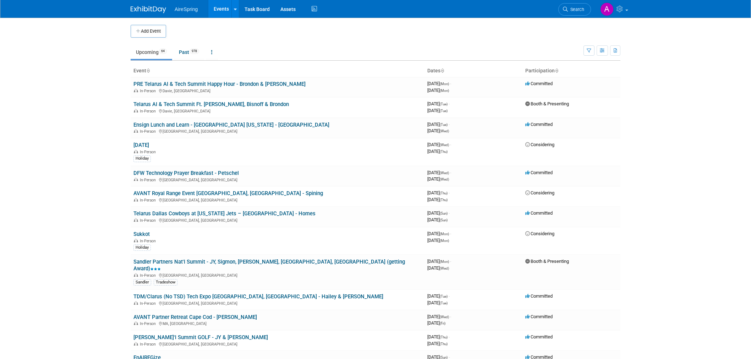 The width and height of the screenshot is (751, 359). What do you see at coordinates (186, 9) in the screenshot?
I see `span: AireSpring` at bounding box center [186, 9].